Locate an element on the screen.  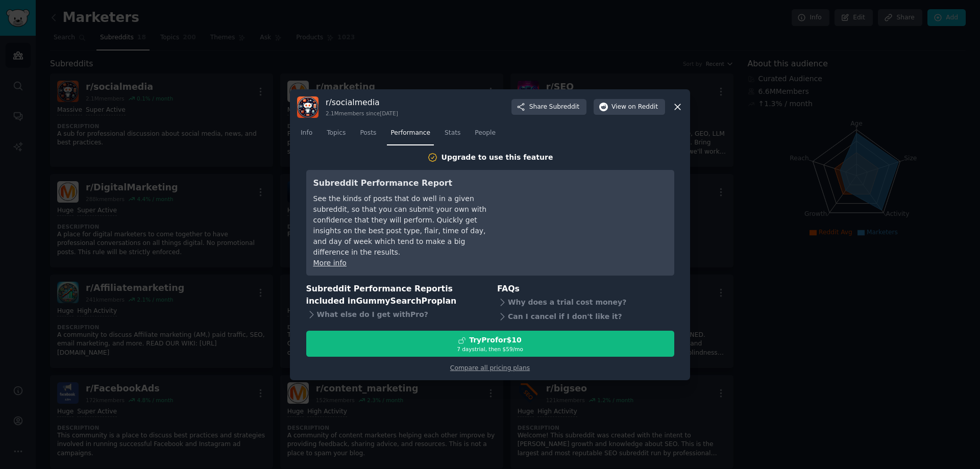
span: People is located at coordinates (485, 133).